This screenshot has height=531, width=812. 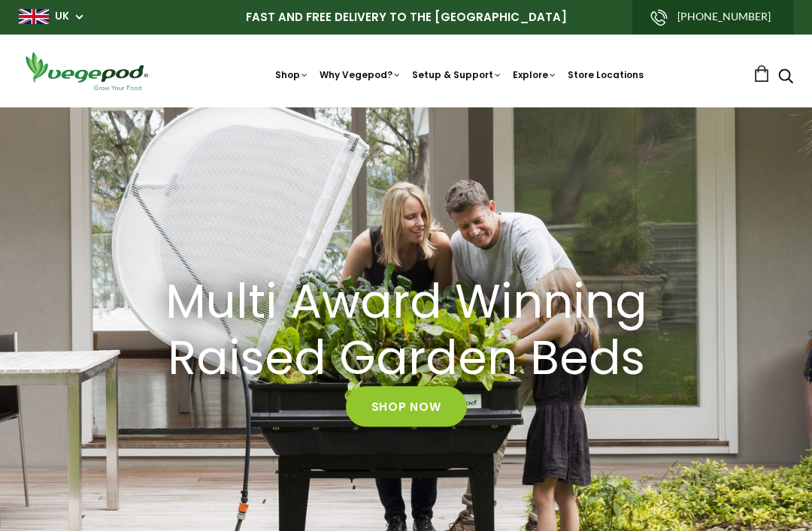 I want to click on a: UK, so click(x=61, y=17).